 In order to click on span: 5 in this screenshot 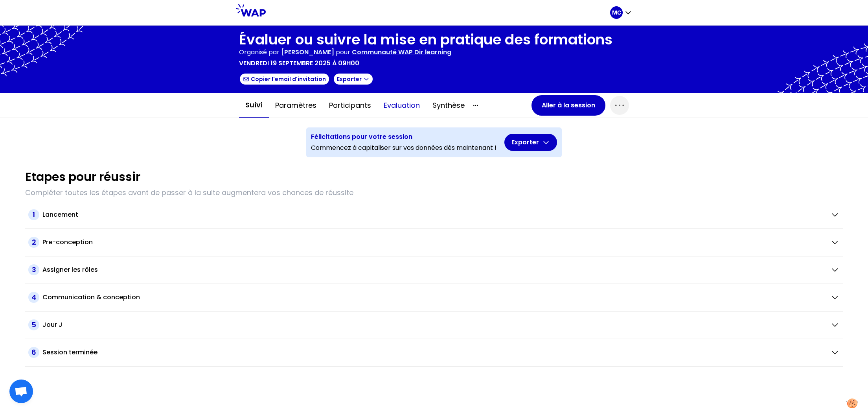, I will do `click(34, 324)`.